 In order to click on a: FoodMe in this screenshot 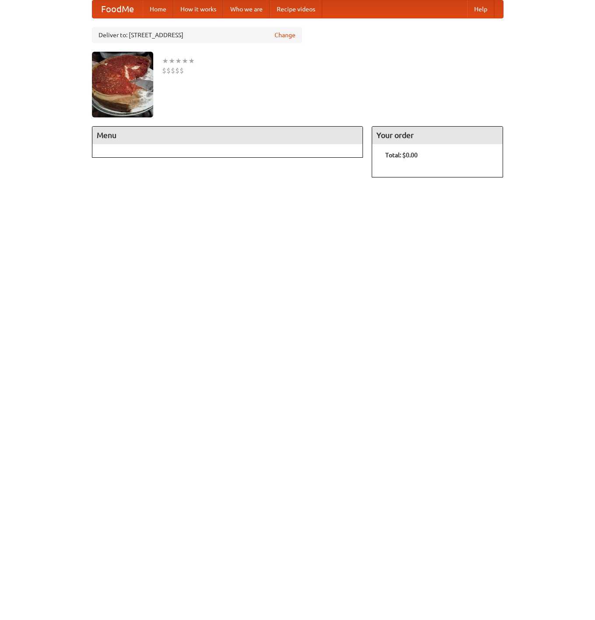, I will do `click(117, 9)`.